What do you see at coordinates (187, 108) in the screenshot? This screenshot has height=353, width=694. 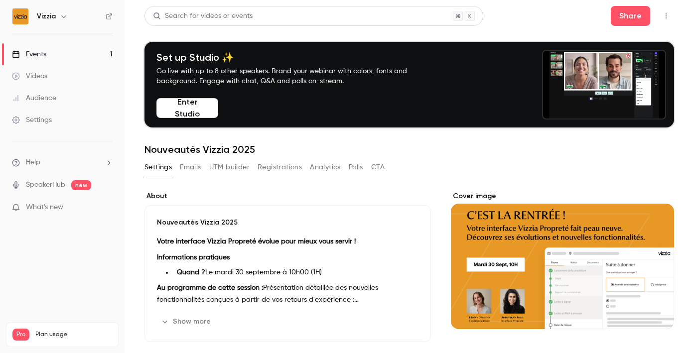 I see `button: Enter Studio` at bounding box center [187, 108].